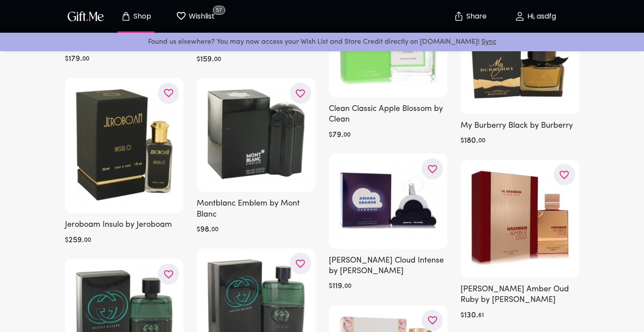 This screenshot has width=644, height=332. Describe the element at coordinates (520, 217) in the screenshot. I see `img: Al Haramain Amber Oud Ruby by Al Haramain` at that location.